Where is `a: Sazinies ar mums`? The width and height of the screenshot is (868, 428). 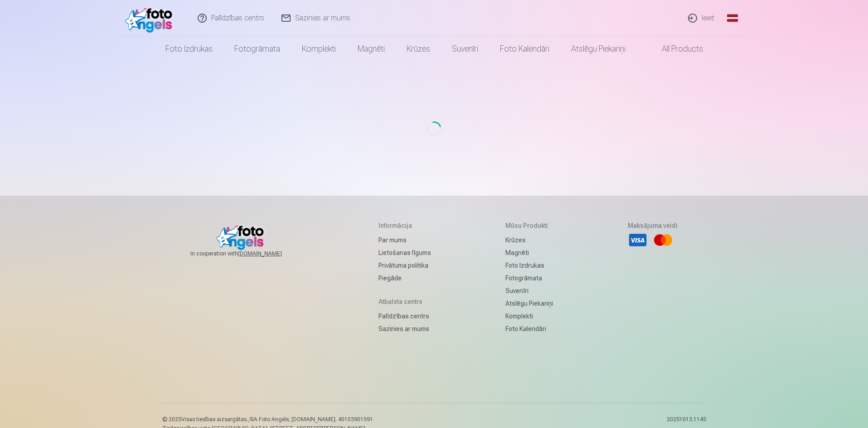 a: Sazinies ar mums is located at coordinates (405, 328).